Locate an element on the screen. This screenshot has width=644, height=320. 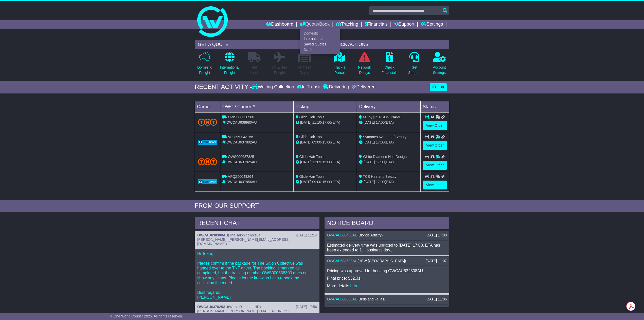
span: OWCAU638980AU is located at coordinates (242, 123).